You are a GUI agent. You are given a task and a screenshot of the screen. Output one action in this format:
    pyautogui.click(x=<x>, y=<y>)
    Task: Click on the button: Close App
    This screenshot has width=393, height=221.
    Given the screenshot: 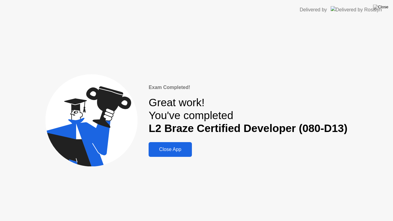 What is the action you would take?
    pyautogui.click(x=170, y=150)
    